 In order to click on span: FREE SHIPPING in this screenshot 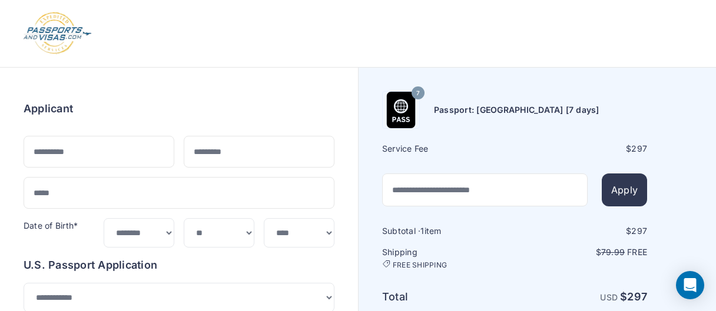, I will do `click(420, 266)`.